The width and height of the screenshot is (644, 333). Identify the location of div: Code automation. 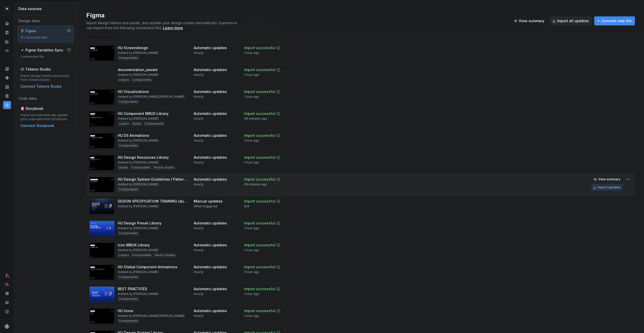
(7, 51).